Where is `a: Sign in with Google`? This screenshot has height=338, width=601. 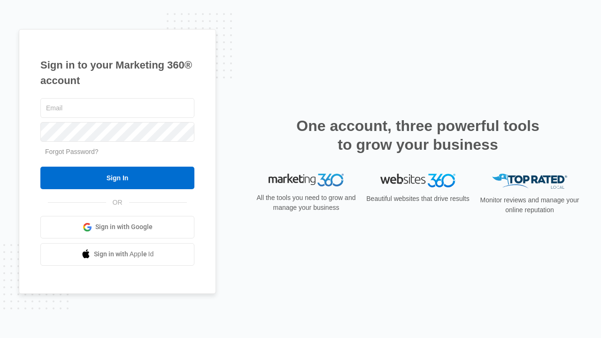
a: Sign in with Google is located at coordinates (117, 227).